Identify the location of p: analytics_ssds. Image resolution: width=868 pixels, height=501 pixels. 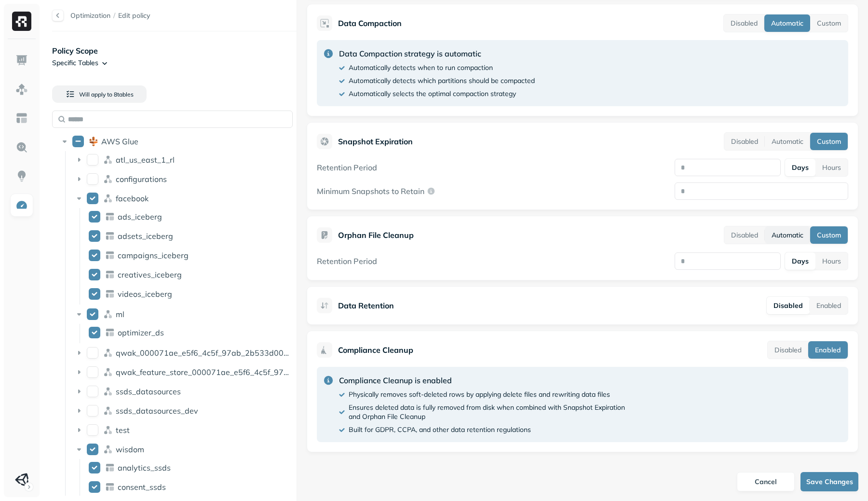
(144, 467).